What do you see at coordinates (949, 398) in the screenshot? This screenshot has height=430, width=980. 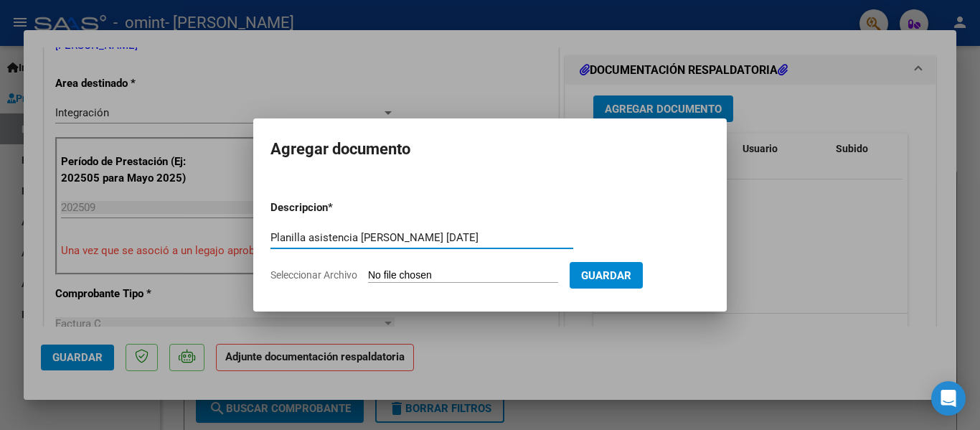 I see `div: Open Intercom Messenger` at bounding box center [949, 398].